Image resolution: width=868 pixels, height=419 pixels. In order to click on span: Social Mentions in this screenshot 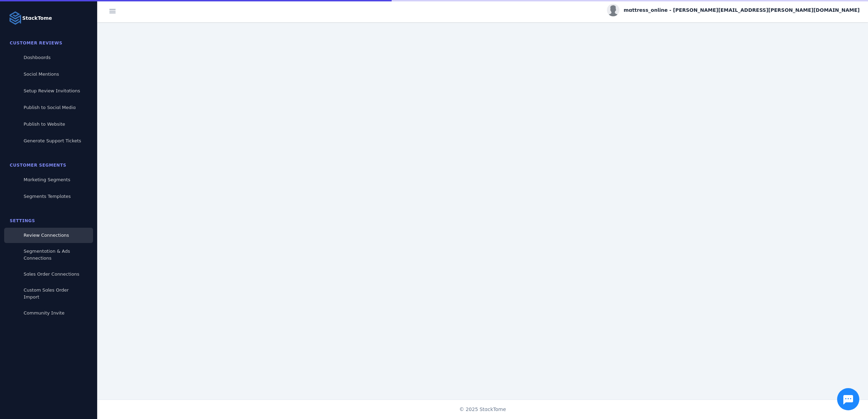, I will do `click(41, 74)`.